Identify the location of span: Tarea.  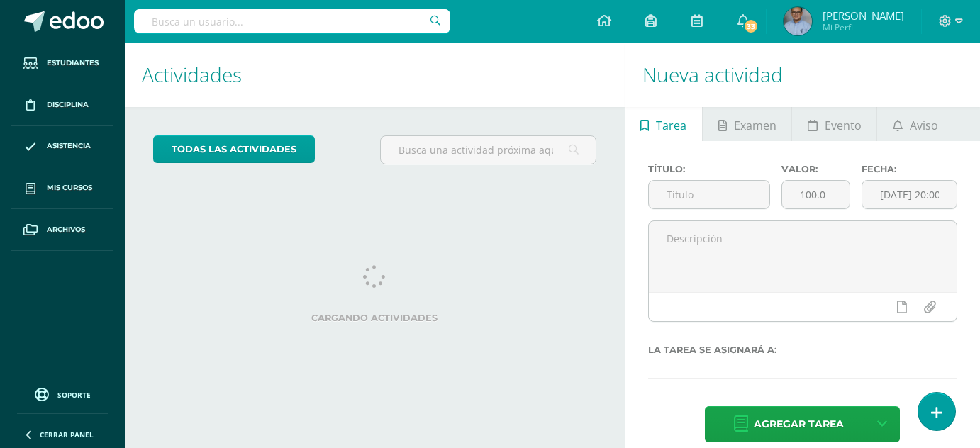
(671, 126).